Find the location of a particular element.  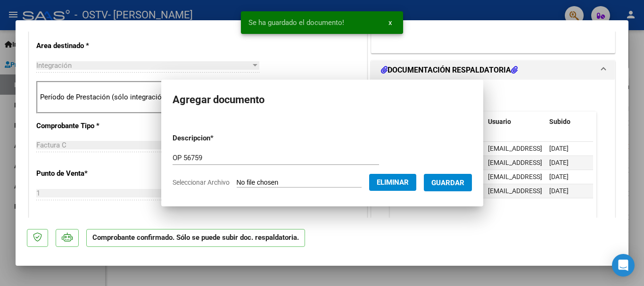

span: Seleccionar Archivo is located at coordinates (201, 182).